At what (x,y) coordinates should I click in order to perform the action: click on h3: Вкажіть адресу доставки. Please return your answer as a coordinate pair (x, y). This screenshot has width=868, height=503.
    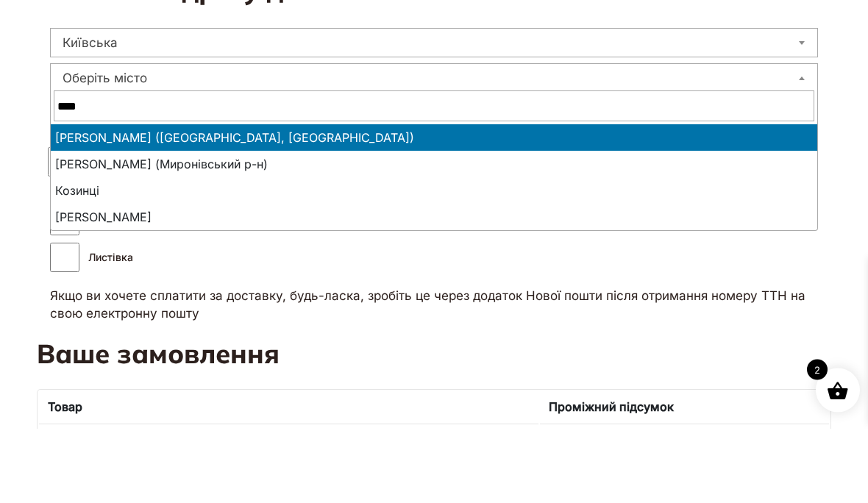
    Looking at the image, I should click on (434, 65).